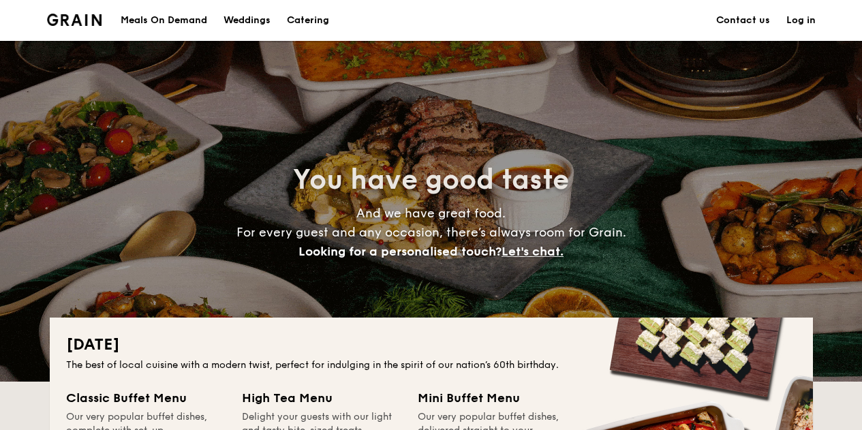 The image size is (862, 430). What do you see at coordinates (74, 20) in the screenshot?
I see `a: Logotype` at bounding box center [74, 20].